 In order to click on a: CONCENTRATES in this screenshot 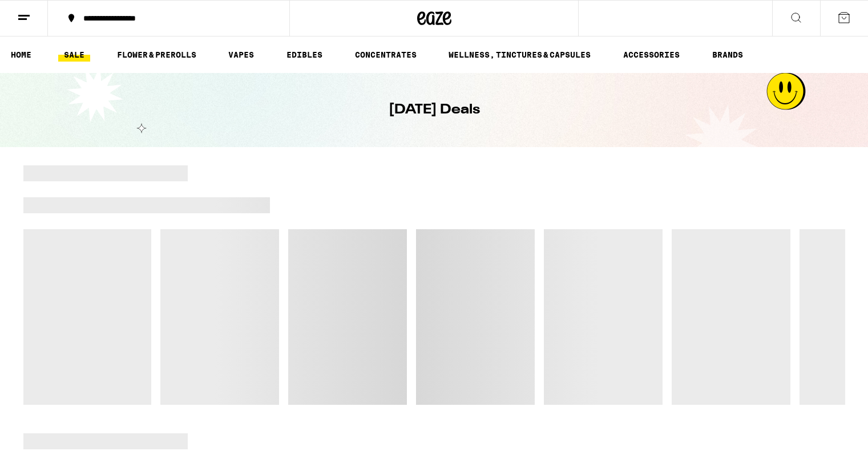, I will do `click(385, 55)`.